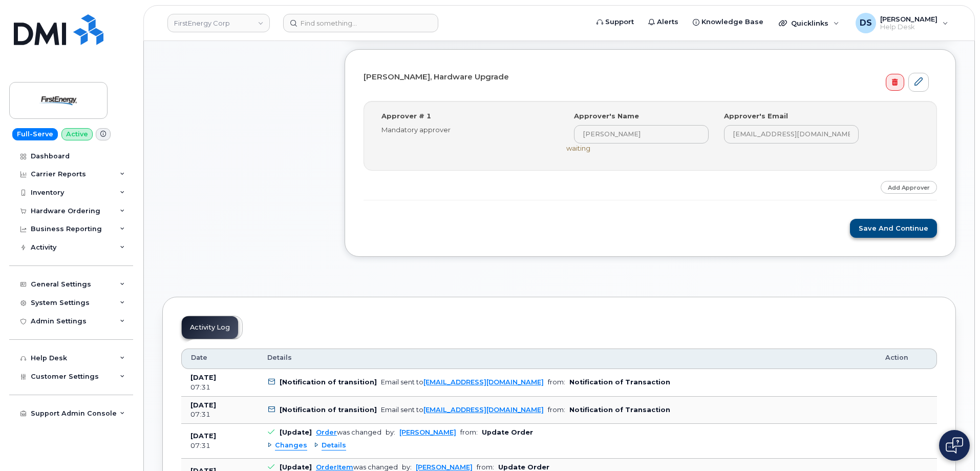 The width and height of the screenshot is (980, 471). I want to click on span: Alerts, so click(667, 22).